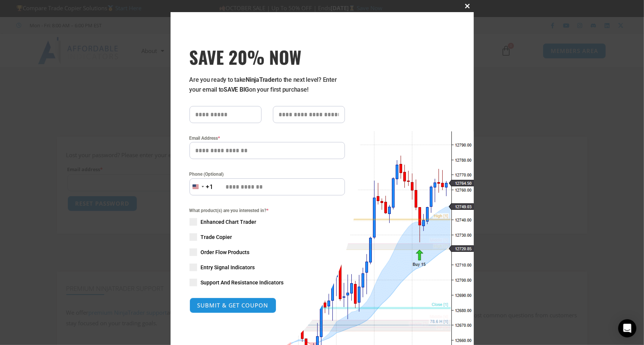 The height and width of the screenshot is (345, 644). Describe the element at coordinates (267, 211) in the screenshot. I see `span: What product(s) are you interested in?` at that location.